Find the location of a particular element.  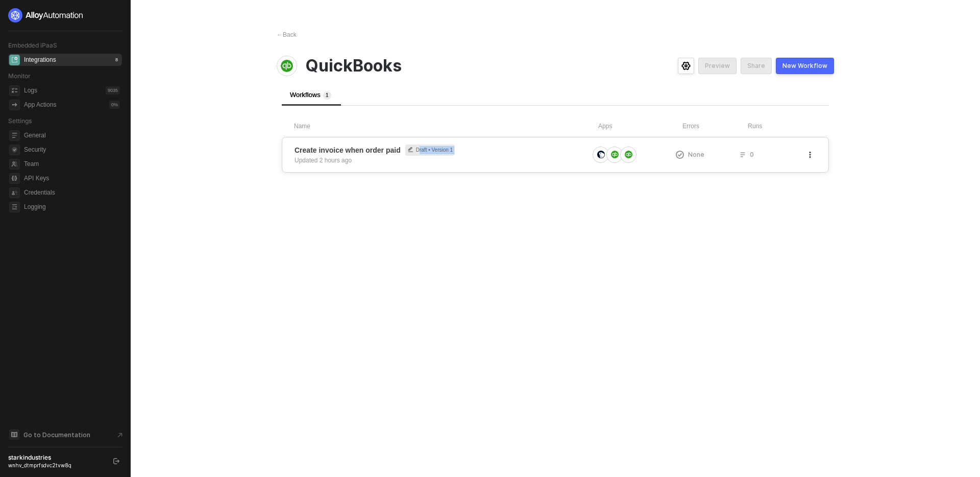

div: starkindustries is located at coordinates (56, 458).